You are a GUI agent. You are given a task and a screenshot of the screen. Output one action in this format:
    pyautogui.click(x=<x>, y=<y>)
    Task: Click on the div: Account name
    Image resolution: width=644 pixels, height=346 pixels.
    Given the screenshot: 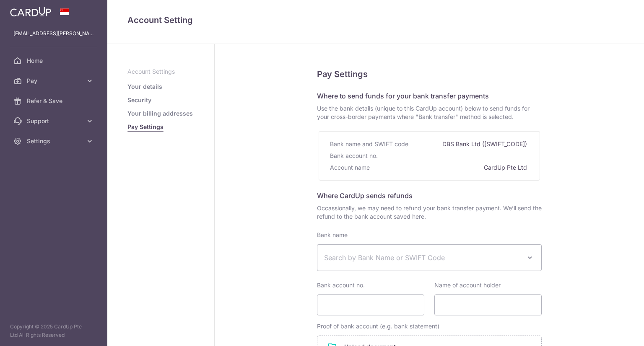 What is the action you would take?
    pyautogui.click(x=350, y=167)
    